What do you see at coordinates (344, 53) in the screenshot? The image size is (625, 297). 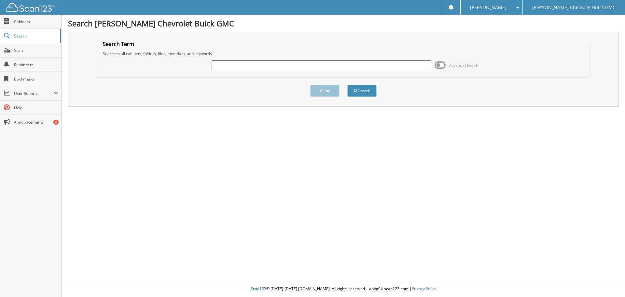 I see `div: Searches all cabinets, folders, files, metadata, and keywords` at bounding box center [344, 53].